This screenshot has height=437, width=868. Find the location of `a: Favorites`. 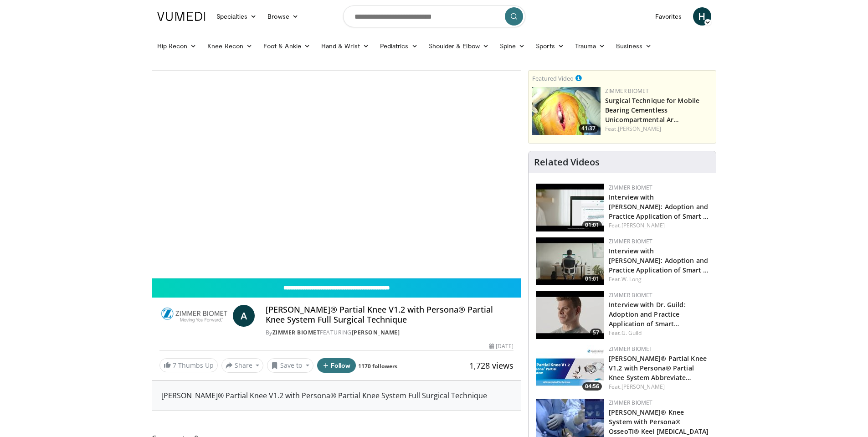

a: Favorites is located at coordinates (668, 17).